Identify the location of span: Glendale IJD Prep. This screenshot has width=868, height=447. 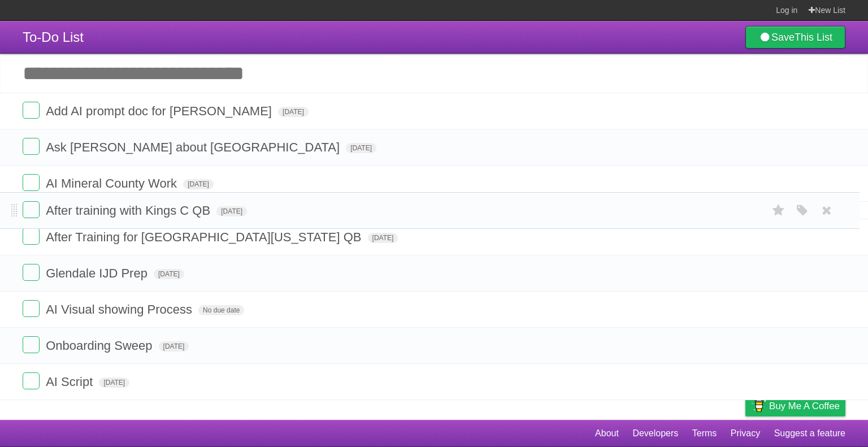
(98, 273).